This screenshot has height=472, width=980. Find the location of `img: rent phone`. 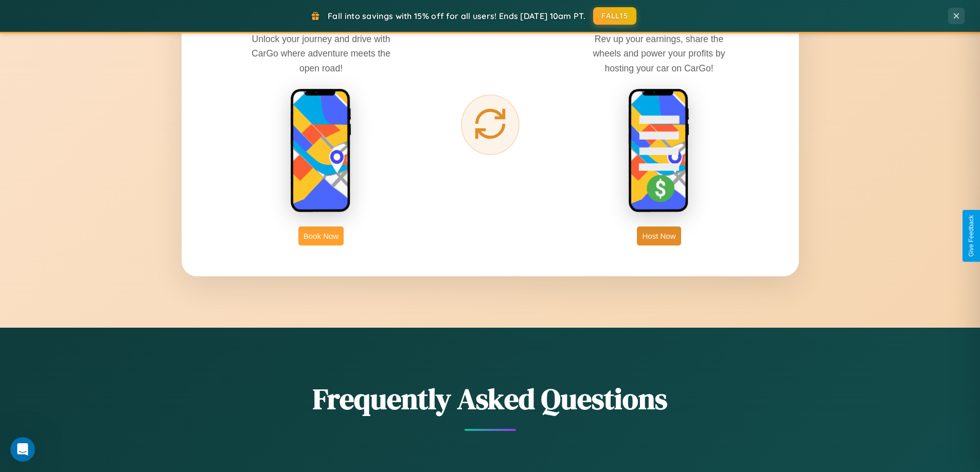

img: rent phone is located at coordinates (321, 151).